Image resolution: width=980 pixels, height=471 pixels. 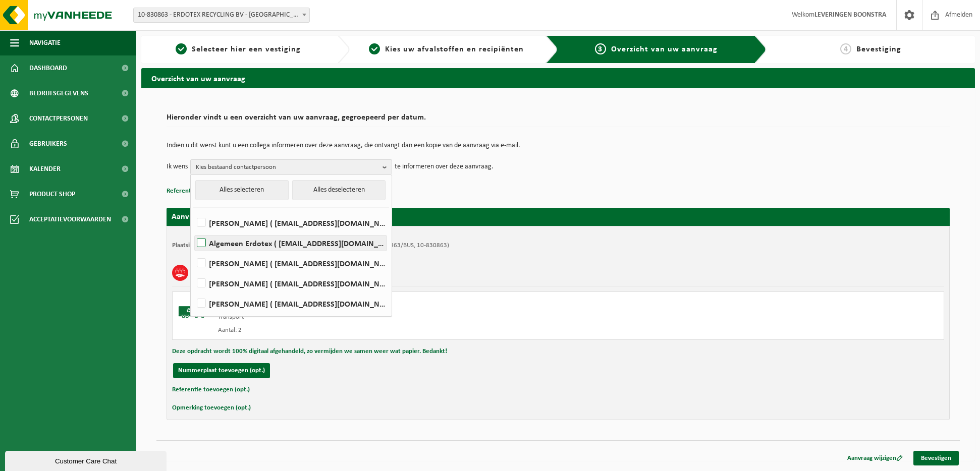 I want to click on h2: Hieronder vindt u een overzicht van uw aanvraag, gegroepeerd per datum., so click(x=558, y=120).